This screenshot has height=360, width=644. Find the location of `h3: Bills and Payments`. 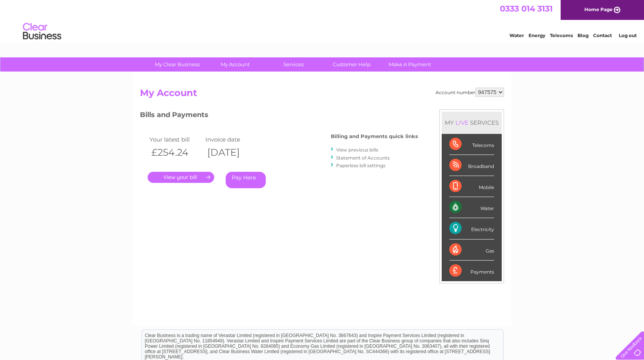

h3: Bills and Payments is located at coordinates (279, 116).